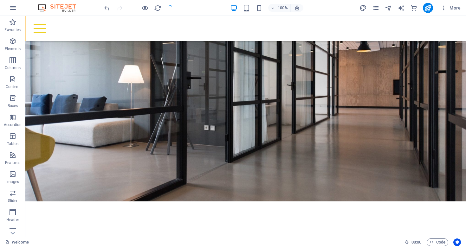 This screenshot has width=466, height=247. What do you see at coordinates (428, 8) in the screenshot?
I see `i: Publish` at bounding box center [428, 8].